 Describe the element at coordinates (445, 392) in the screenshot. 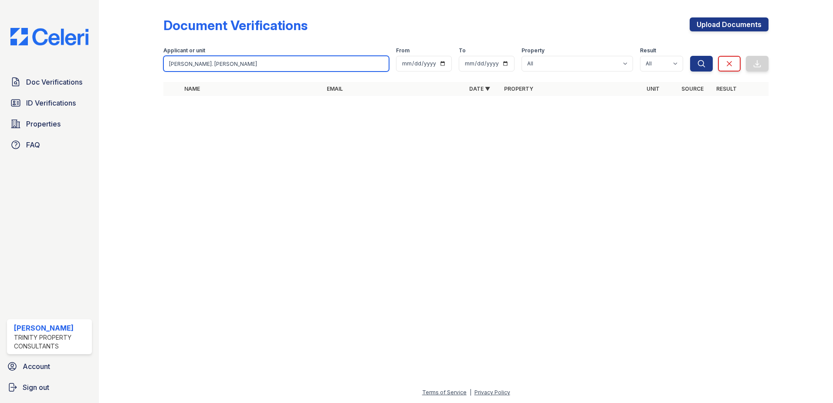

I see `a: Terms of Service` at that location.